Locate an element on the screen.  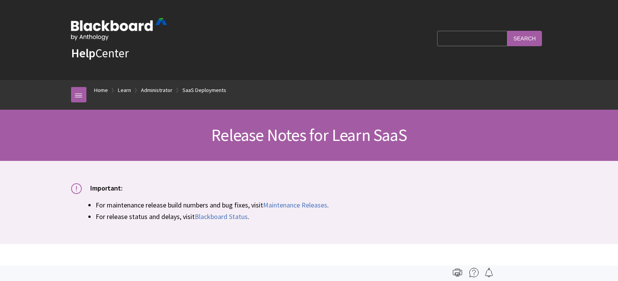
a: Learn is located at coordinates (125, 90).